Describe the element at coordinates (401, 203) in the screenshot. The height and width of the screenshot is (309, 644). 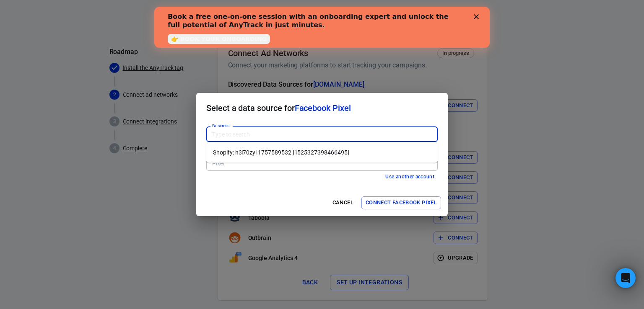
I see `button: Connect Facebook Pixel` at that location.